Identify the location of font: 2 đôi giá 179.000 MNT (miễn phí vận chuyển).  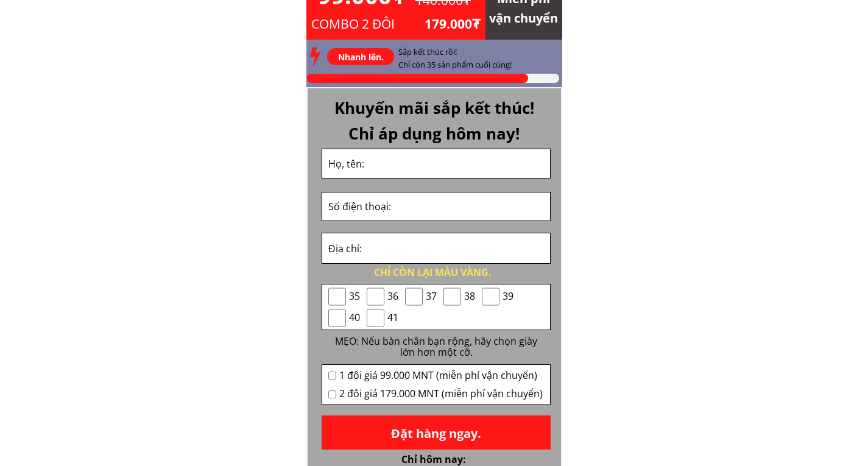
(441, 393).